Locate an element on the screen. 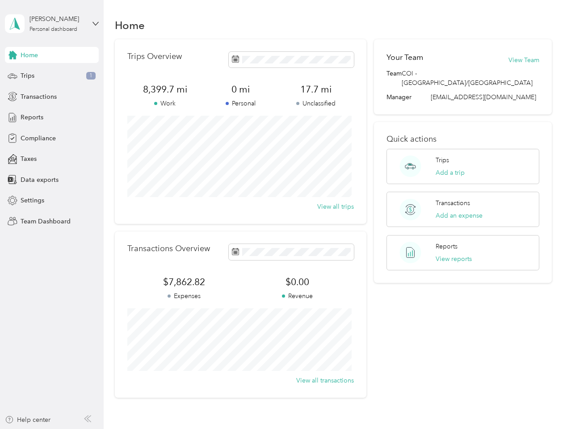  p: Trips is located at coordinates (442, 160).